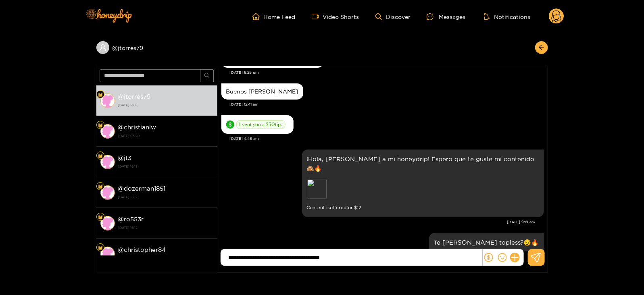 This screenshot has width=644, height=295. I want to click on strong: @ ro553r, so click(131, 219).